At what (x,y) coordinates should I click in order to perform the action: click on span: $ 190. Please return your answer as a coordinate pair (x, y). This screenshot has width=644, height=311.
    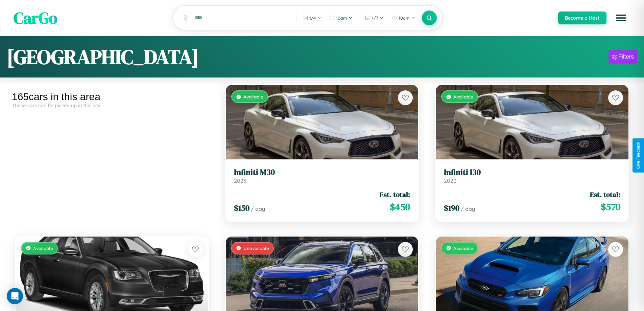
    Looking at the image, I should click on (452, 208).